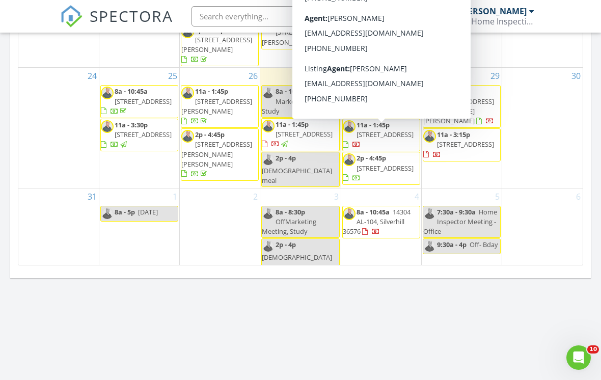 This screenshot has width=601, height=380. I want to click on td: Go to August 31, 2025, so click(59, 231).